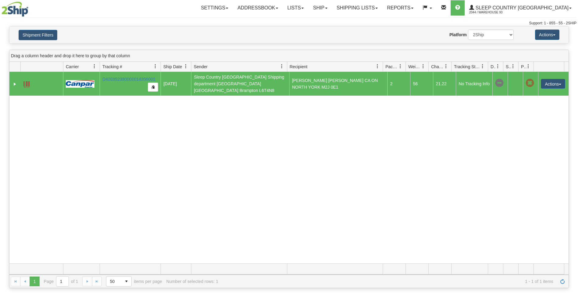 Image resolution: width=578 pixels, height=293 pixels. Describe the element at coordinates (563, 282) in the screenshot. I see `a: Refresh` at that location.